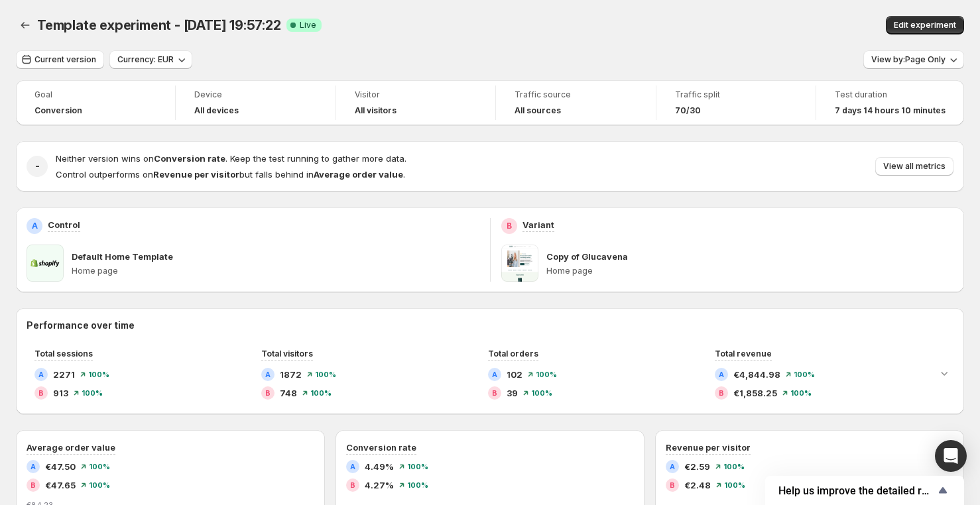 The width and height of the screenshot is (980, 505). What do you see at coordinates (587, 256) in the screenshot?
I see `p: Copy of Glucavena` at bounding box center [587, 256].